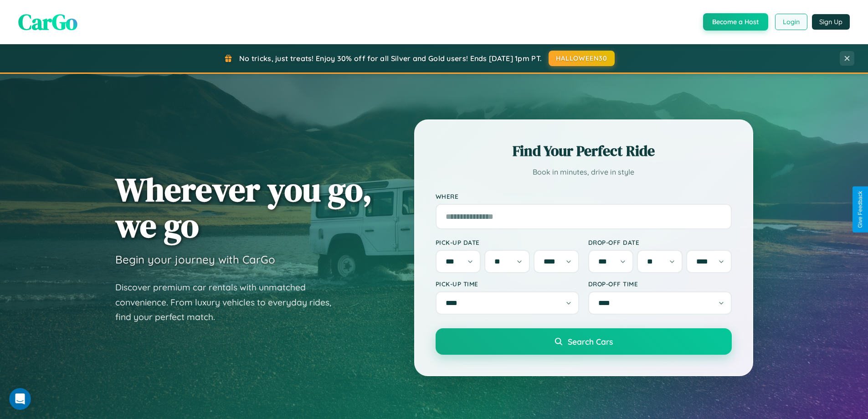  Describe the element at coordinates (860, 209) in the screenshot. I see `div: Give Feedback` at that location.